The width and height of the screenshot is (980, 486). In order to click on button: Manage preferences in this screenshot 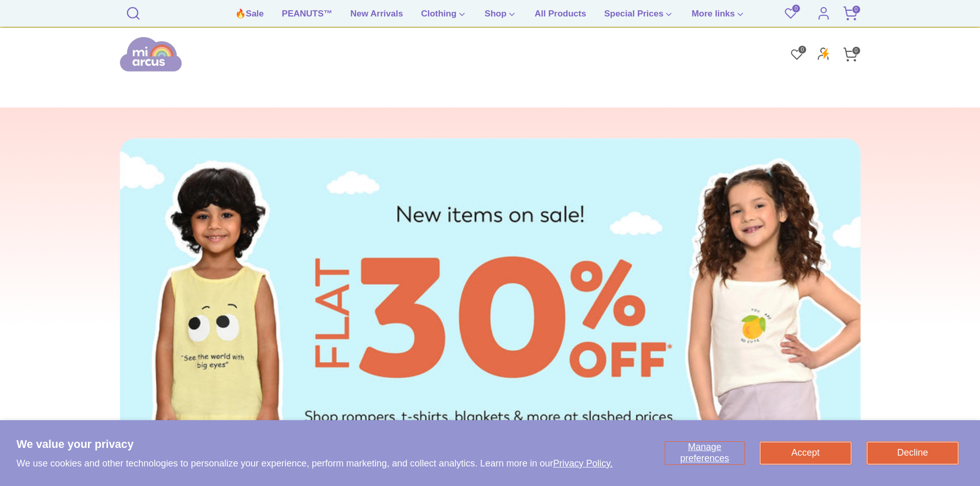, I will do `click(705, 453)`.